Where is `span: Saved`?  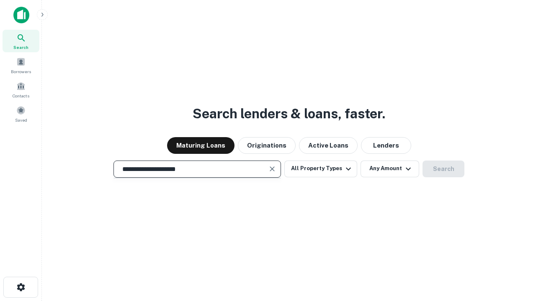
span: Saved is located at coordinates (21, 120).